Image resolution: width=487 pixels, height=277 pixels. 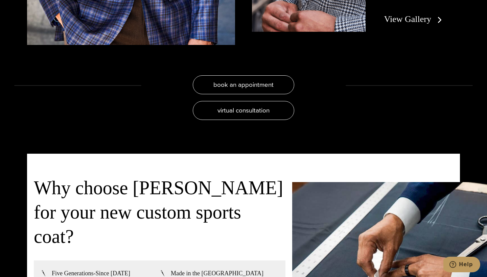 I want to click on a: View Gallery, so click(x=415, y=19).